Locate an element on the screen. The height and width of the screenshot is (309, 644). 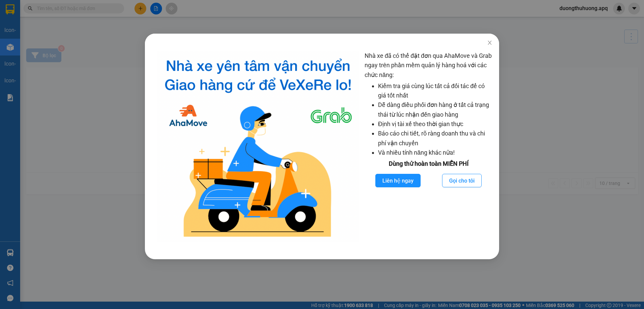
li: Báo cáo chi tiết, rõ ràng doanh thu và chi phí vận chuyển is located at coordinates (435, 138).